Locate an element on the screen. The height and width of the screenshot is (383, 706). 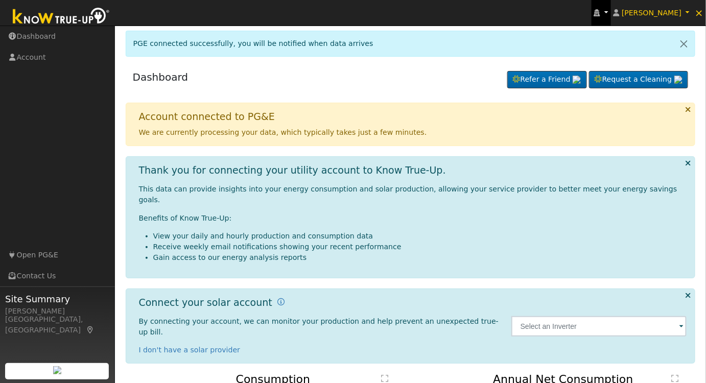
span: By connecting your account, we can monitor your production and help prevent an unexpected true-up... is located at coordinates (319, 326).